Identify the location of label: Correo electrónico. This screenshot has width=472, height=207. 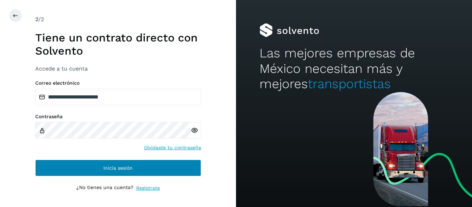
(118, 83).